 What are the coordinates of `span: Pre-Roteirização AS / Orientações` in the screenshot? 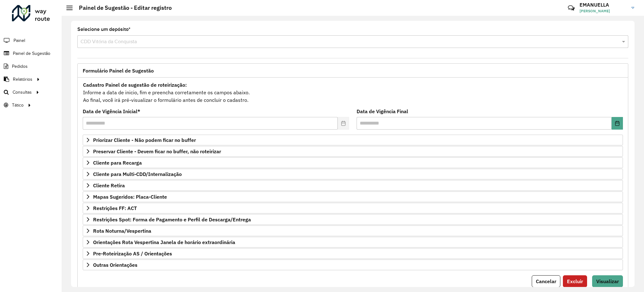 It's located at (132, 253).